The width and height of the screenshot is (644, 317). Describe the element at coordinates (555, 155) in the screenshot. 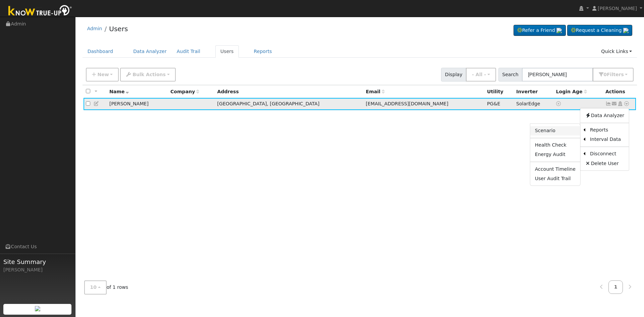

I see `a: Energy Audit Report` at that location.